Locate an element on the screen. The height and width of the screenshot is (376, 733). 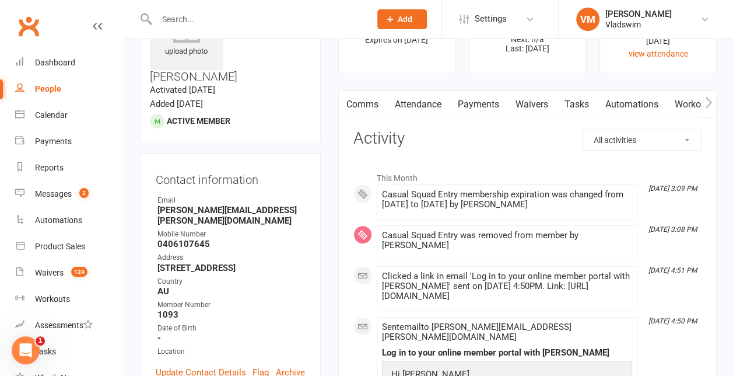
div: Vladswim is located at coordinates (639, 24).